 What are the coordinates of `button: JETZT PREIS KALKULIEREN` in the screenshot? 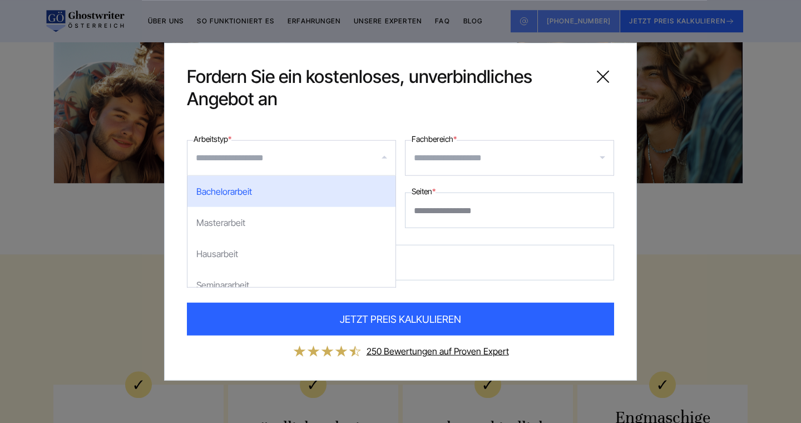 It's located at (400, 319).